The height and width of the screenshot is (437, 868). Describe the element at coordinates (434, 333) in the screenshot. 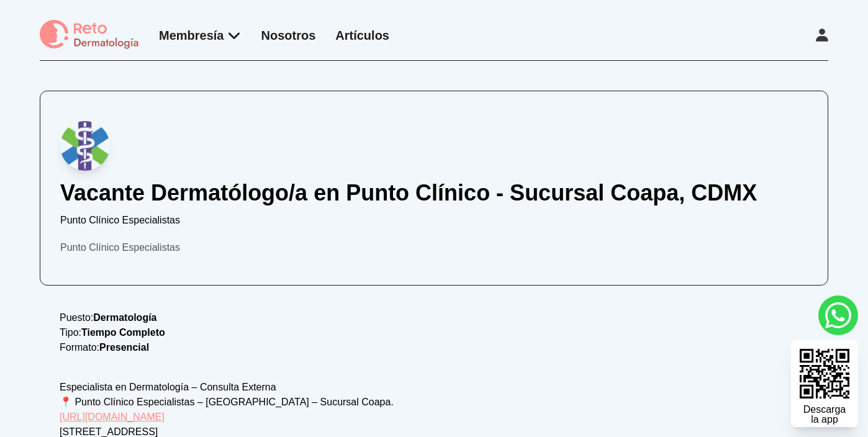

I see `p: Tipo:` at that location.